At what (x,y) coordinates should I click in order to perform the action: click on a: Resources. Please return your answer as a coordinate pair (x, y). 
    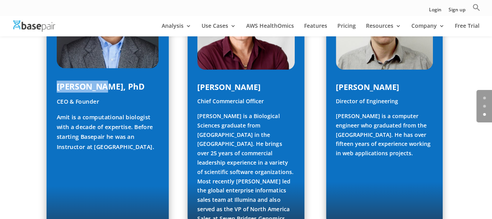
    Looking at the image, I should click on (384, 30).